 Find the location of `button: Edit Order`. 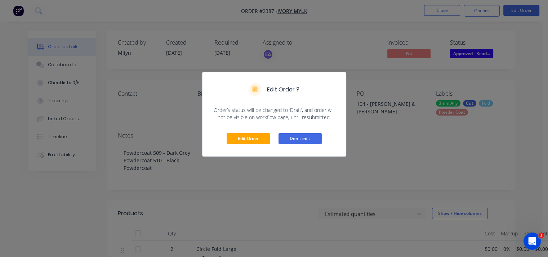

button: Edit Order is located at coordinates (248, 139).